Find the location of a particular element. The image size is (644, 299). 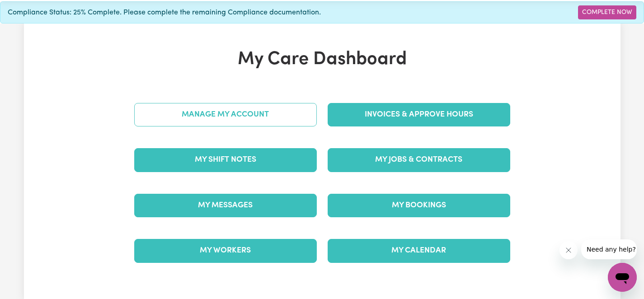

span: Compliance Status: 25% Complete. Please complete the remaining Compliance documentation. is located at coordinates (164, 13).